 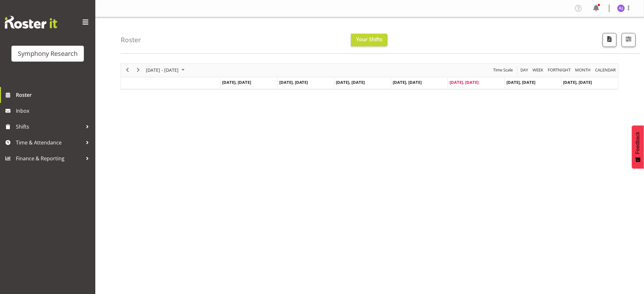 What do you see at coordinates (503, 70) in the screenshot?
I see `button: Time Scale` at bounding box center [503, 70].